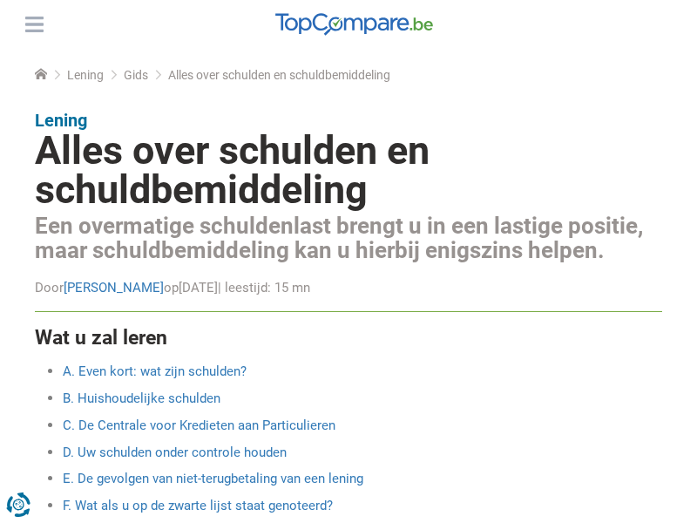  What do you see at coordinates (348, 170) in the screenshot?
I see `h1: Alles over schulden en schuldbemiddeling` at bounding box center [348, 170].